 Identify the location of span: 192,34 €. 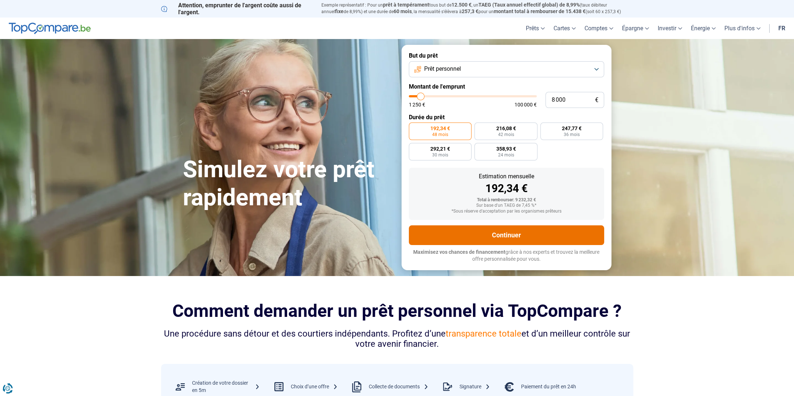
(440, 128).